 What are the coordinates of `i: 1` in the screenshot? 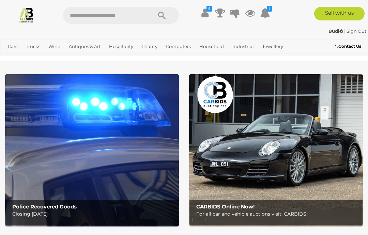 It's located at (270, 9).